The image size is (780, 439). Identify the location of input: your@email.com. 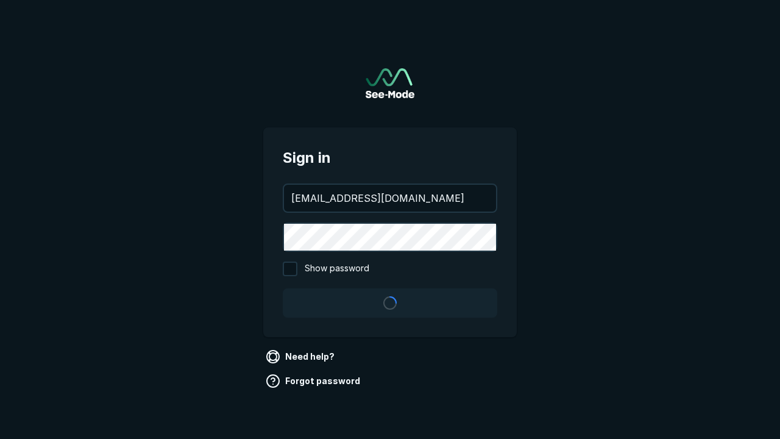
(390, 198).